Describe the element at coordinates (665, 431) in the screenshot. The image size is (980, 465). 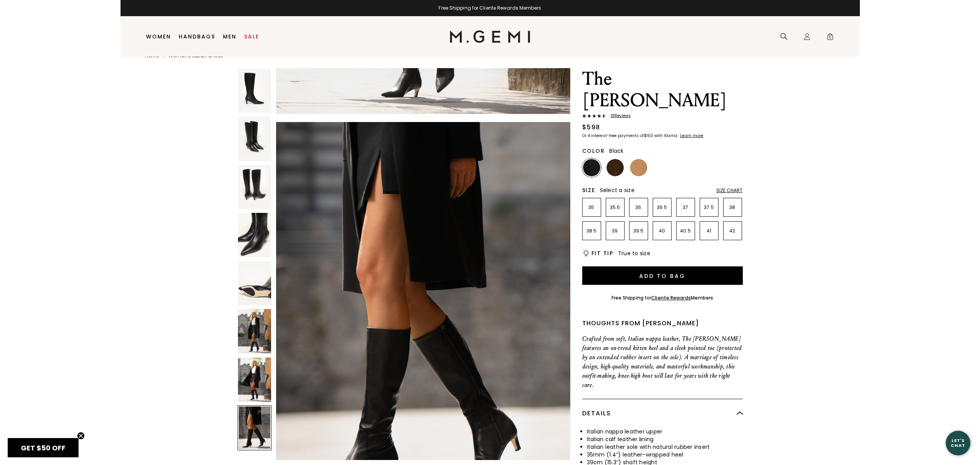
I see `li: Italian nappa leather upper` at that location.